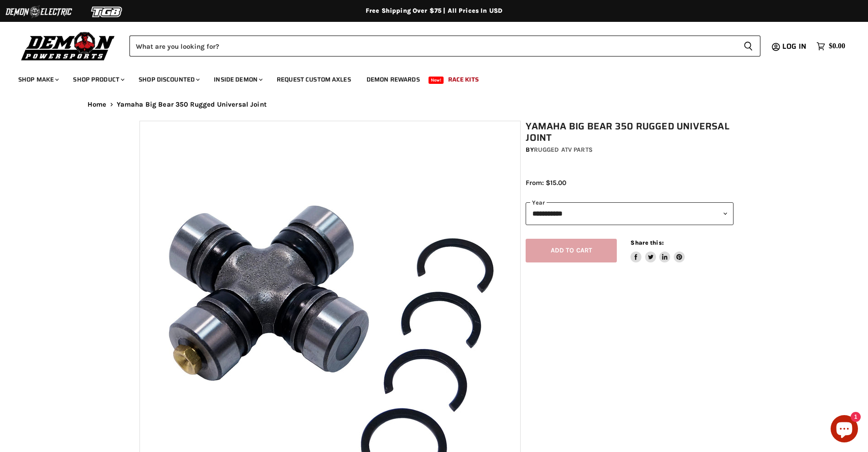 The width and height of the screenshot is (868, 452). Describe the element at coordinates (393, 79) in the screenshot. I see `a: Demon Rewards` at that location.